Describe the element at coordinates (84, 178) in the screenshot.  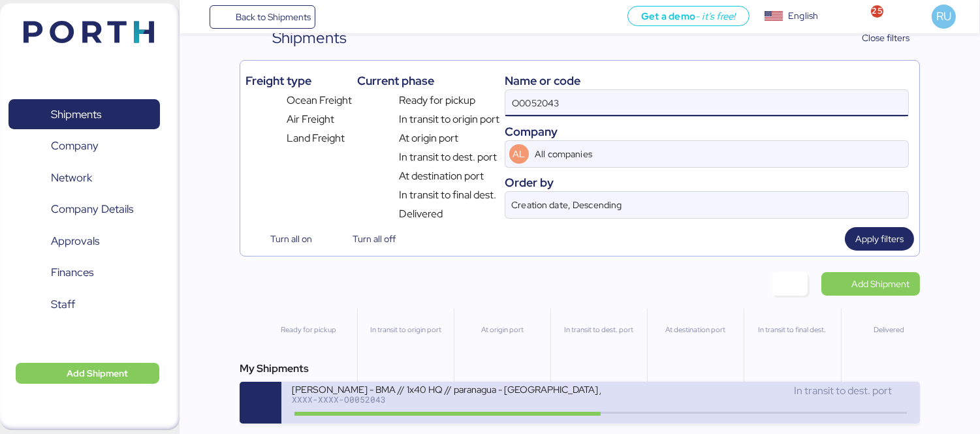
I see `a: Network` at that location.